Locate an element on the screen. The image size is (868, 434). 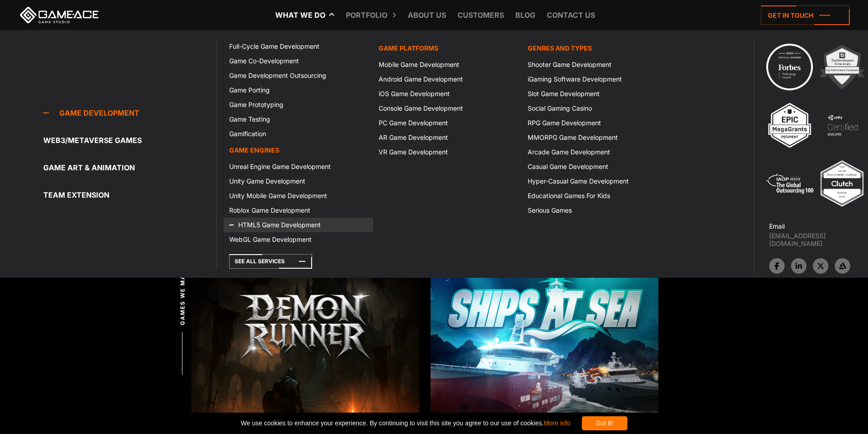
a: HTML5 Game Development is located at coordinates (298, 225).